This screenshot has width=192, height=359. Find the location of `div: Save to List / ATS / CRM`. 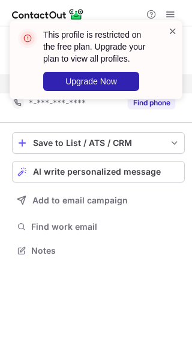

div: Save to List / ATS / CRM is located at coordinates (98, 143).